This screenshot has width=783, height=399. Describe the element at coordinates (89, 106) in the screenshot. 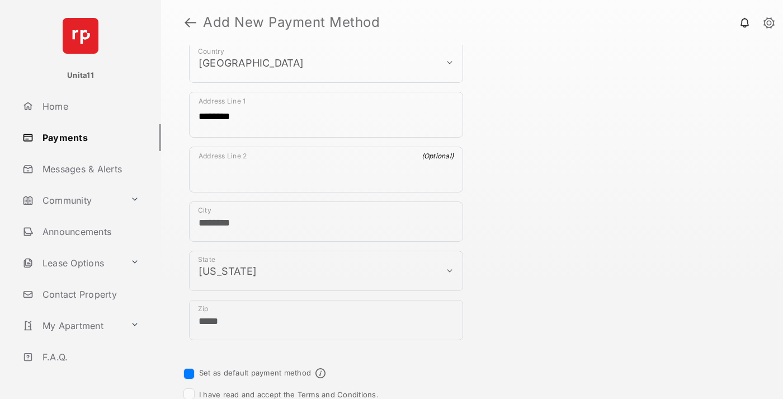

I see `a: Home` at that location.